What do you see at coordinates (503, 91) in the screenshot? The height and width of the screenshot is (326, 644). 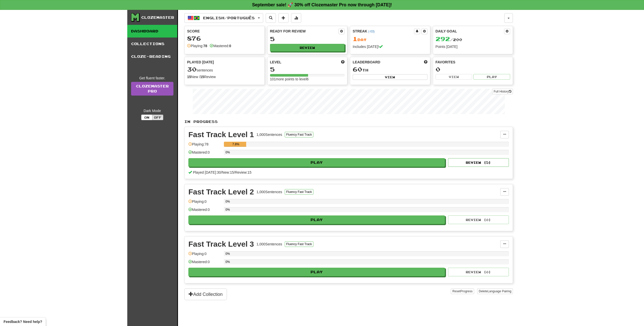 I see `button: Full History` at bounding box center [503, 91].